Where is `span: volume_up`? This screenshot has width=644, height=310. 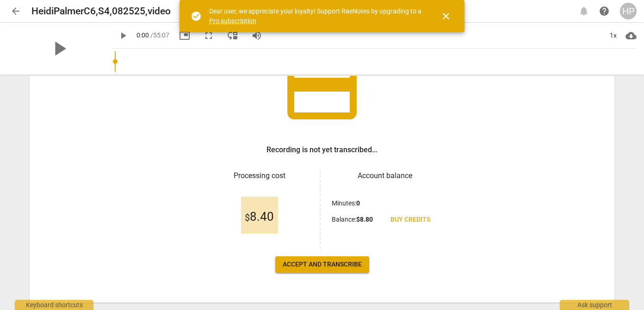 span: volume_up is located at coordinates (257, 36).